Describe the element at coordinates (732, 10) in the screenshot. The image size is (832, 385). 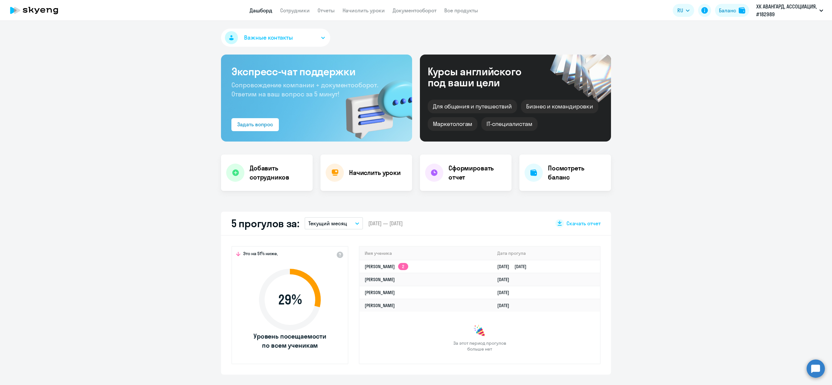
I see `a: Балансbalance` at that location.